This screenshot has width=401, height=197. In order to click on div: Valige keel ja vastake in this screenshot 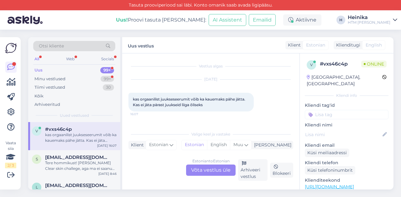, I will do `click(211, 135)`.